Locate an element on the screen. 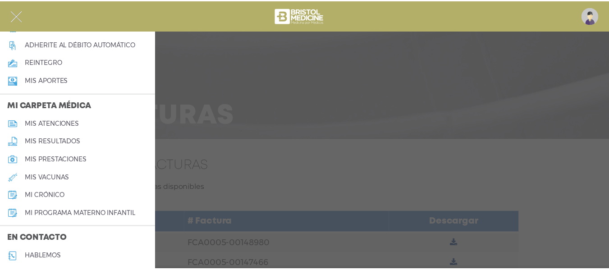 The height and width of the screenshot is (270, 609). h5: mi crónico is located at coordinates (45, 195).